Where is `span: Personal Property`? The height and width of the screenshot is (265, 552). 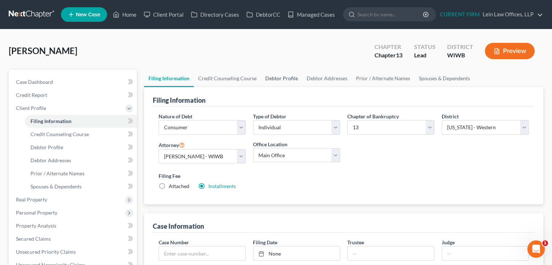
span: Personal Property is located at coordinates (37, 212).